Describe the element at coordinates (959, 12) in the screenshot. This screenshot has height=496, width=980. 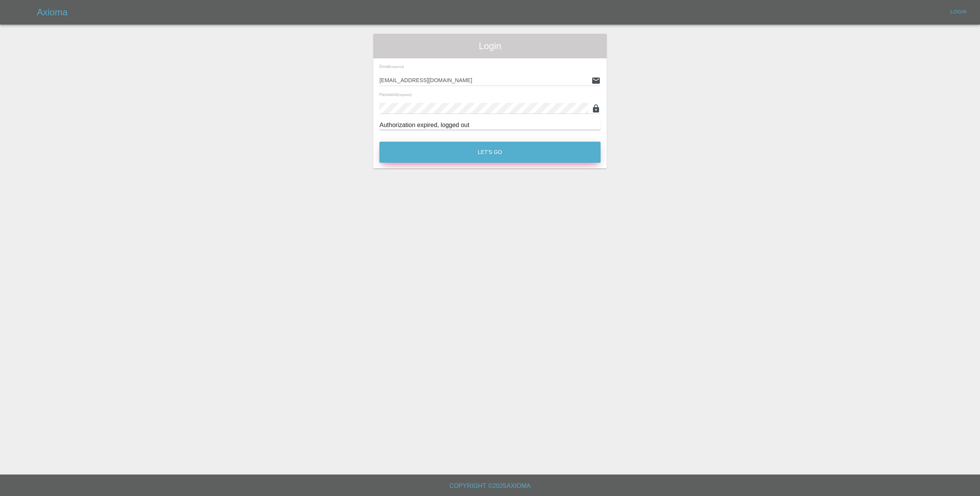
I see `a: Login` at that location.